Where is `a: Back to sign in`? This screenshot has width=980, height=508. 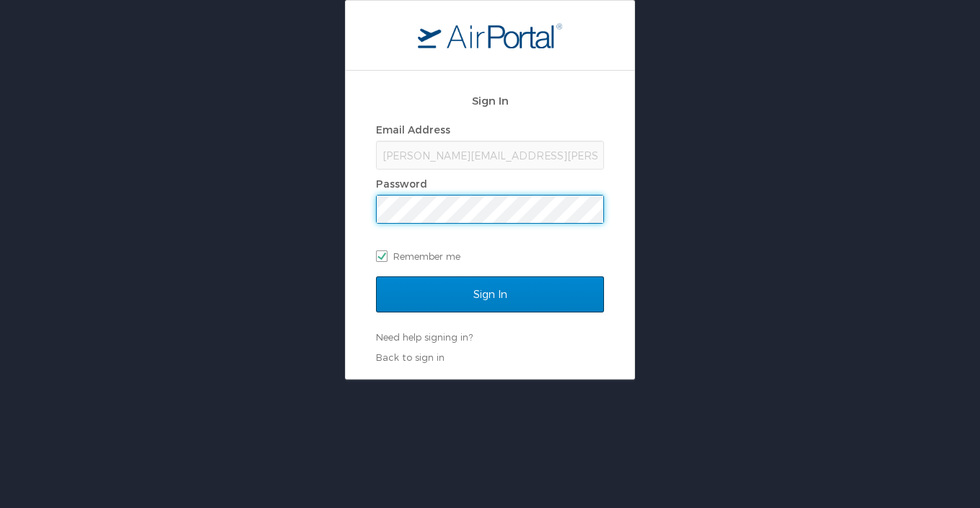 a: Back to sign in is located at coordinates (410, 357).